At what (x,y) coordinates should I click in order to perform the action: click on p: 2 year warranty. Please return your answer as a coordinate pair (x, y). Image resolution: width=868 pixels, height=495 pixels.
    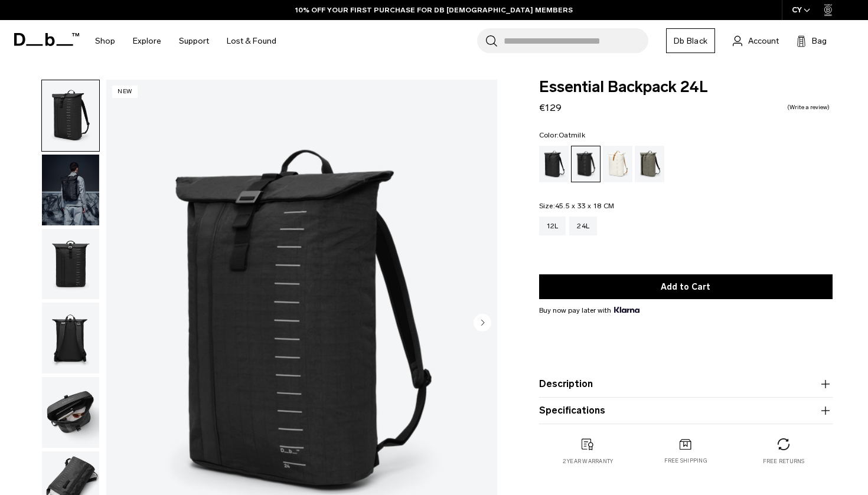
    Looking at the image, I should click on (588, 462).